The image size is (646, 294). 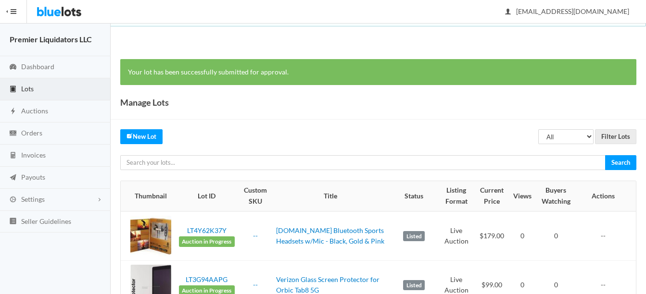 I want to click on ion-icon: paper plane, so click(x=13, y=178).